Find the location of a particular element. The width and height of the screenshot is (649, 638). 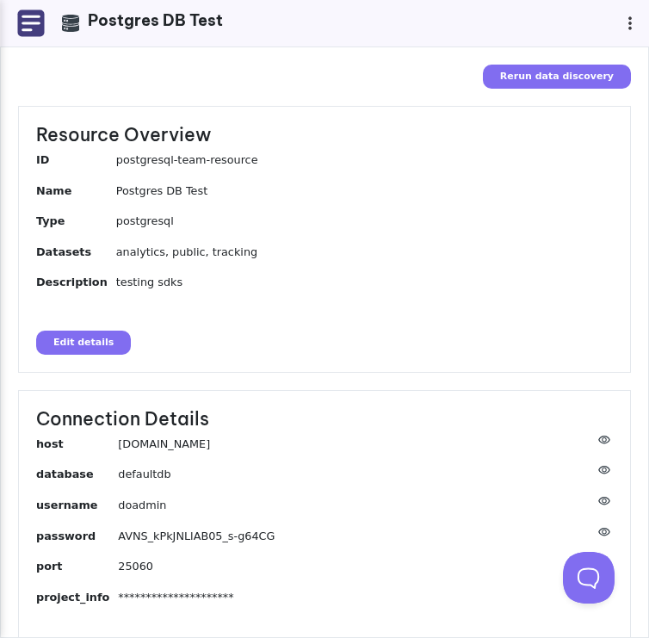

dt: Name is located at coordinates (76, 194).